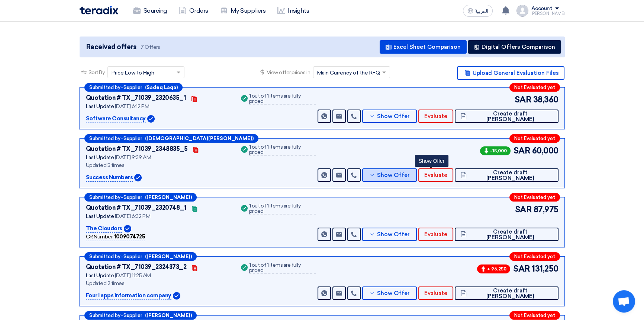 This screenshot has height=320, width=644. Describe the element at coordinates (136, 267) in the screenshot. I see `div: Quotation # TX_71039_2324373_2` at that location.